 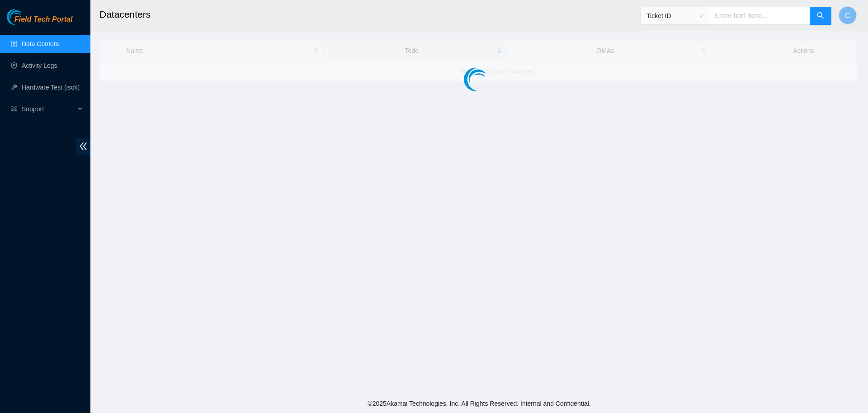 I want to click on a: Activity Logs, so click(x=40, y=65).